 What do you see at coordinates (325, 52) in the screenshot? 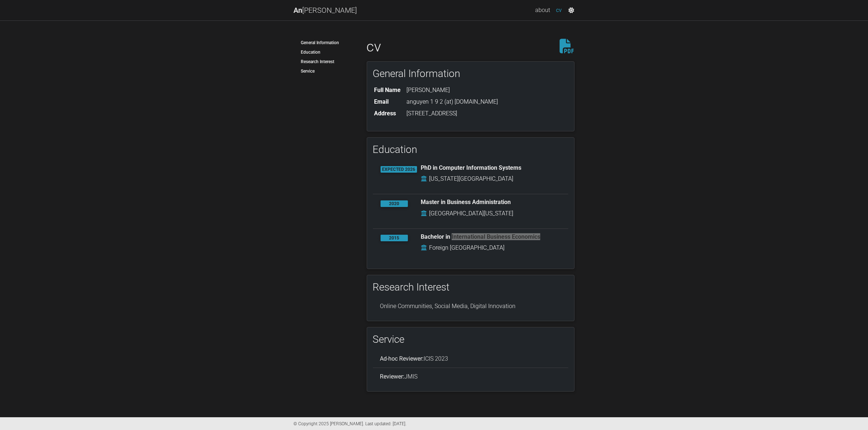
I see `a: Education` at bounding box center [325, 52].